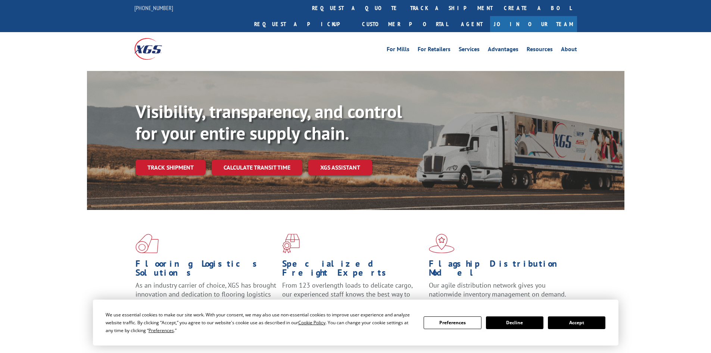 The height and width of the screenshot is (353, 711). I want to click on div: We use essential cookies to make our site work. With your consent, we may also use non-essential ..., so click(260, 322).